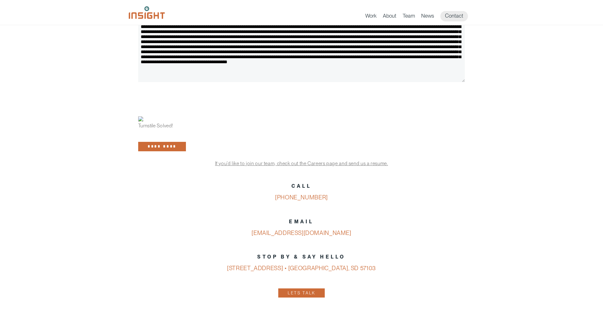 This screenshot has width=603, height=312. What do you see at coordinates (409, 17) in the screenshot?
I see `a: Team` at bounding box center [409, 17].